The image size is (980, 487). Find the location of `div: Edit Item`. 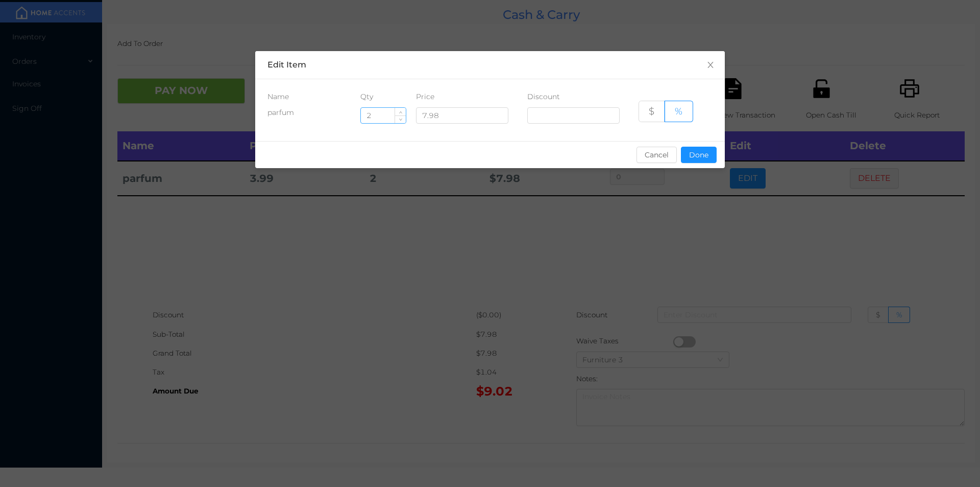

div: Edit Item is located at coordinates (490, 65).